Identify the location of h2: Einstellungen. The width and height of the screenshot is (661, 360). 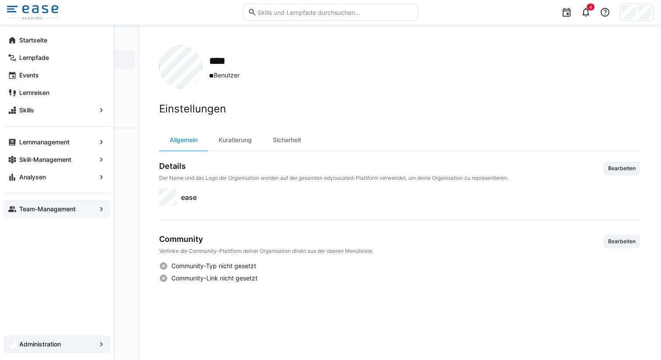
(399, 109).